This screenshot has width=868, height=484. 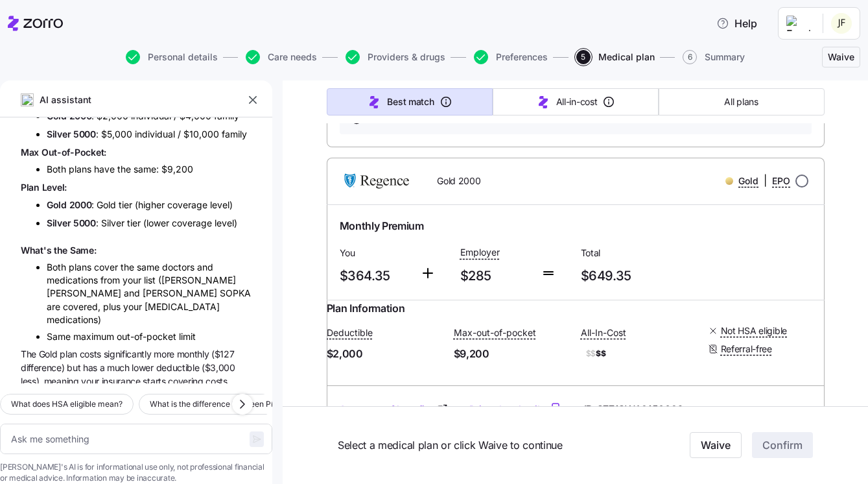 What do you see at coordinates (30, 354) in the screenshot?
I see `span: The` at bounding box center [30, 354].